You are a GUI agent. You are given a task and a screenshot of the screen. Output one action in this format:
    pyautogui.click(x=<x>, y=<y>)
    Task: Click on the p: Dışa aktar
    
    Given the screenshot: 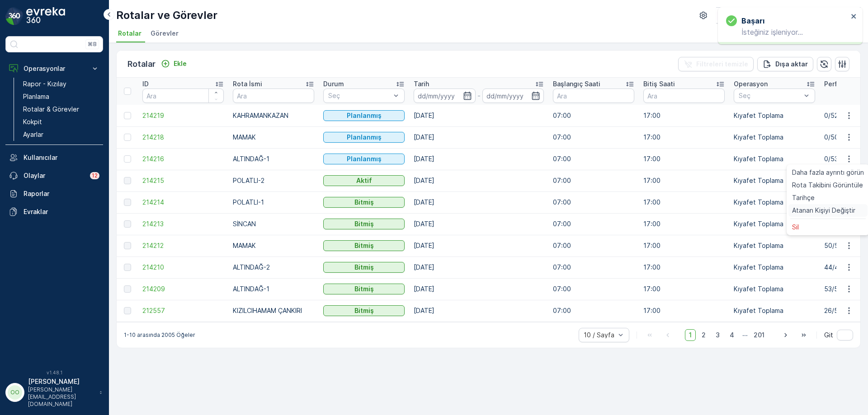 What is the action you would take?
    pyautogui.click(x=792, y=64)
    